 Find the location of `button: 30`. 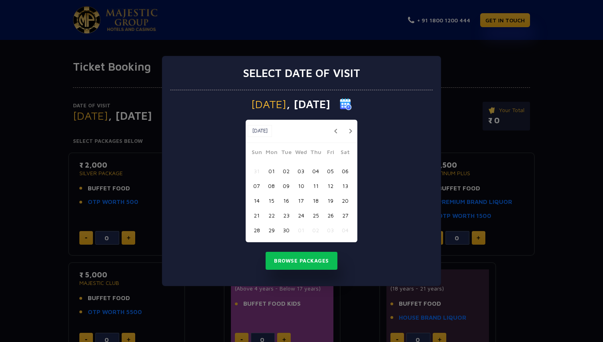

button: 30 is located at coordinates (286, 230).